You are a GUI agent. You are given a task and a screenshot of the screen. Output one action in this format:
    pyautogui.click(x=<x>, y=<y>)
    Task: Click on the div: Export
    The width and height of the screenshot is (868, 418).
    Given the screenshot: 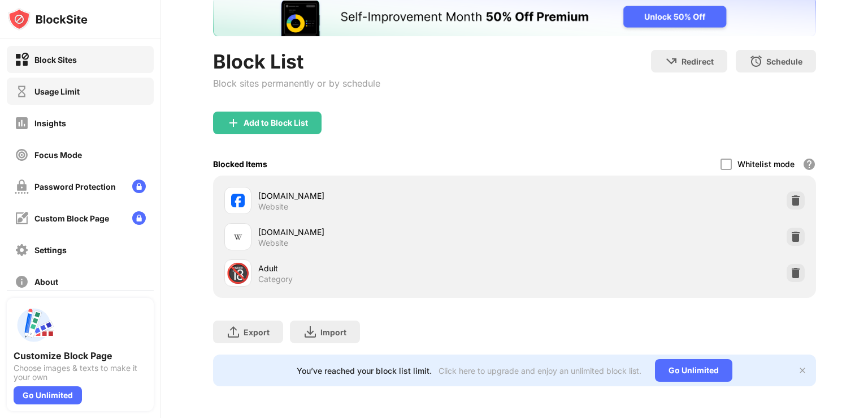 What is the action you would take?
    pyautogui.click(x=256, y=332)
    